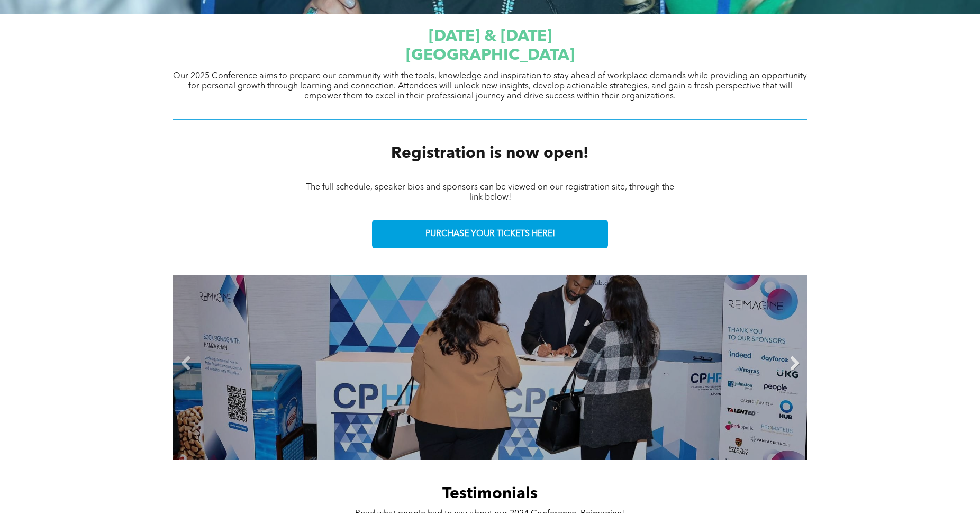  I want to click on a: PURCHASE YOUR TICKETS HERE!, so click(490, 234).